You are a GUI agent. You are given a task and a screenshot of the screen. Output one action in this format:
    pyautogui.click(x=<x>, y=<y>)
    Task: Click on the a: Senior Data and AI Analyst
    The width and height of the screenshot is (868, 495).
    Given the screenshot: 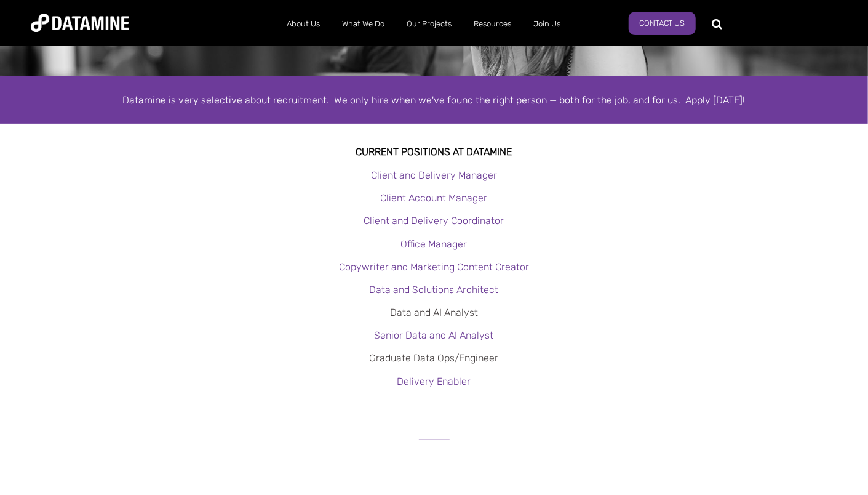 What is the action you would take?
    pyautogui.click(x=434, y=334)
    